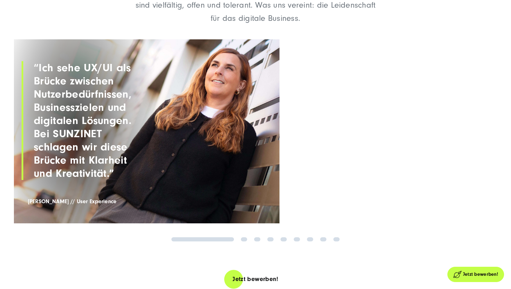 The width and height of the screenshot is (511, 289). What do you see at coordinates (323, 239) in the screenshot?
I see `a: 8` at bounding box center [323, 239].